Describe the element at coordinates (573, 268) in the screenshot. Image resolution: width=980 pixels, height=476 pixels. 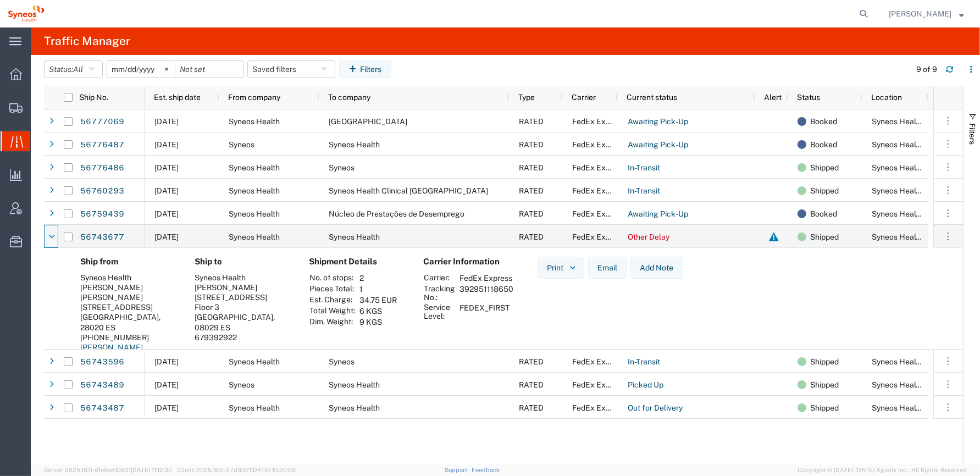
I see `img: dropdown` at that location.